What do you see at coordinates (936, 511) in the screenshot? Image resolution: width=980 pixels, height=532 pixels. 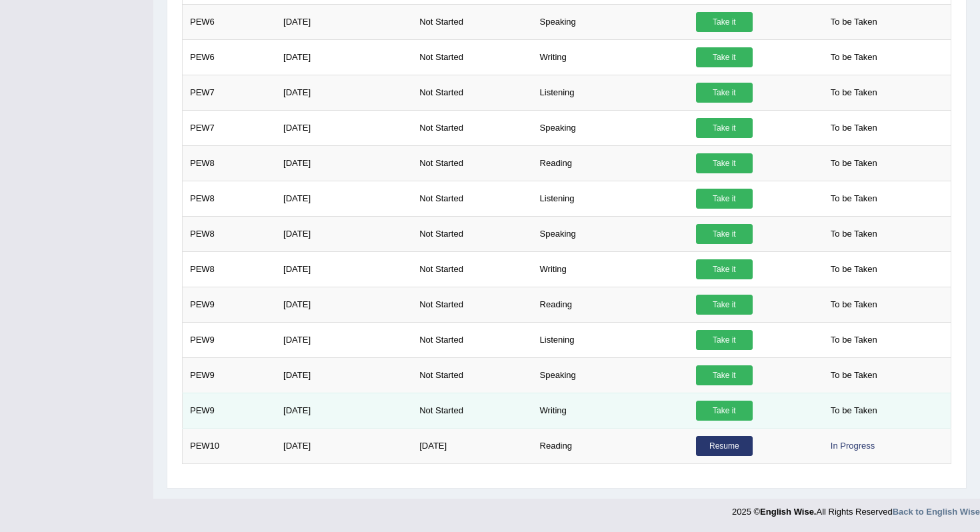 I see `a: Back to English Wise` at bounding box center [936, 511].